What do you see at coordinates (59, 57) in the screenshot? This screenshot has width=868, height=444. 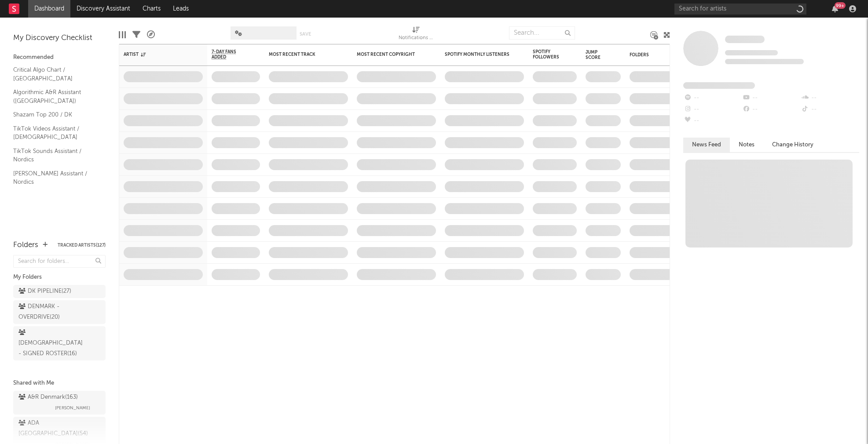 I see `div: Recommended` at bounding box center [59, 57].